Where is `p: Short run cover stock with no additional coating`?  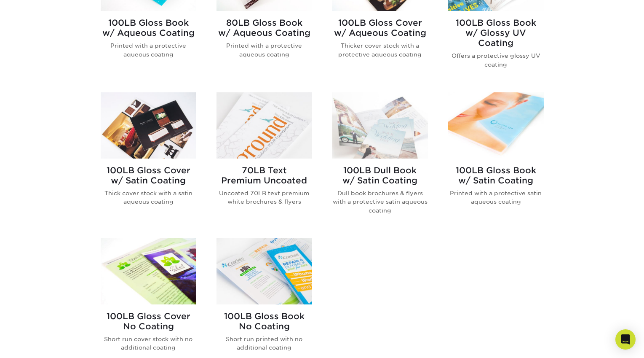 p: Short run cover stock with no additional coating is located at coordinates (149, 343).